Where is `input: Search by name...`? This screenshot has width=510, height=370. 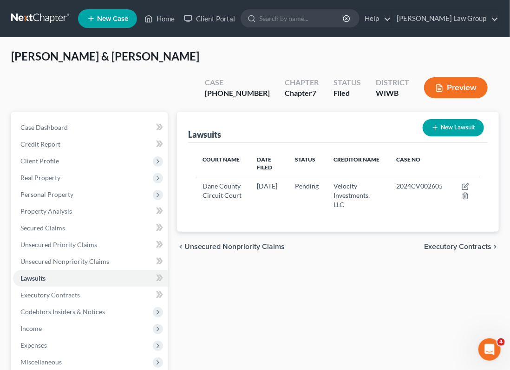
input: Search by name... is located at coordinates (302, 18).